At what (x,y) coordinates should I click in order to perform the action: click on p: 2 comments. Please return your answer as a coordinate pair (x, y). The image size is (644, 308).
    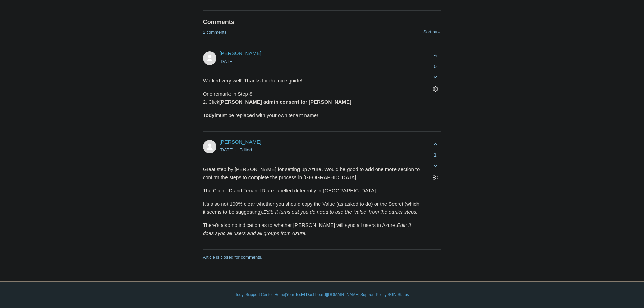
    Looking at the image, I should click on (215, 32).